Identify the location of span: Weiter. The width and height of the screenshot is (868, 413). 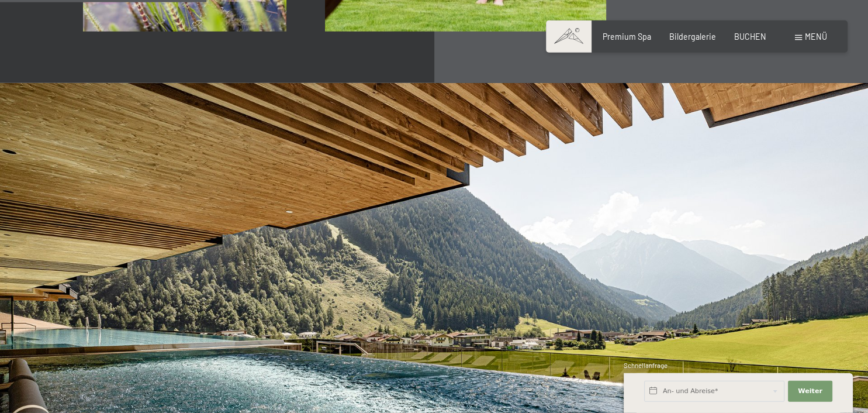
(809, 391).